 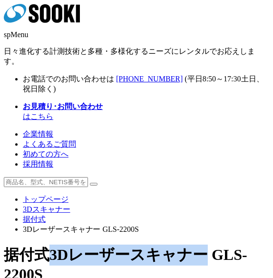 I want to click on li: 3Dレーザースキャナー GLS-2200S, so click(x=146, y=230).